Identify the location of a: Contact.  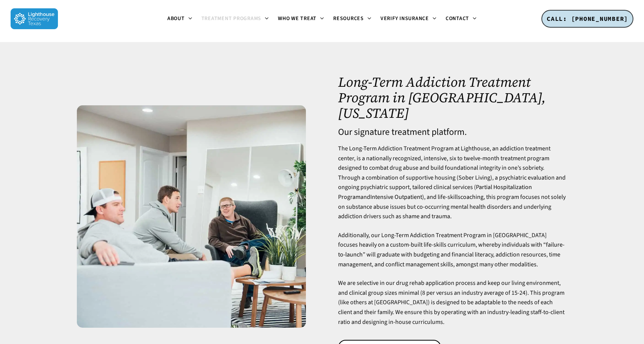
(461, 19).